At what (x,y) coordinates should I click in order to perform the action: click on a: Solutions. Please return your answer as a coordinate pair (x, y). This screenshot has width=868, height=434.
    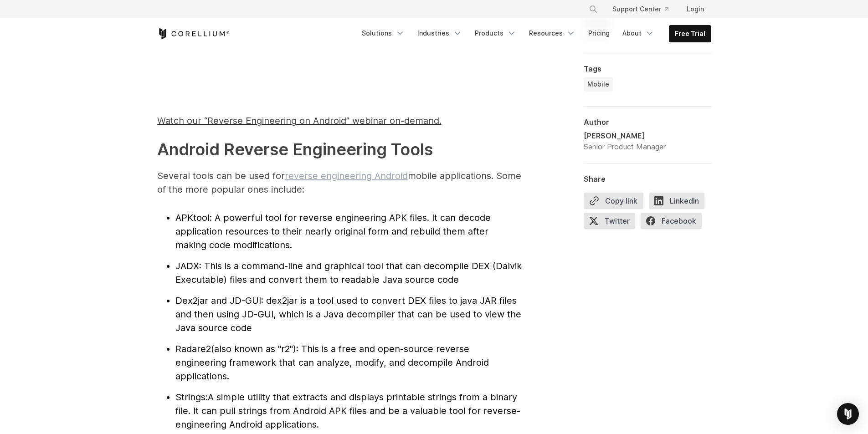
    Looking at the image, I should click on (384, 33).